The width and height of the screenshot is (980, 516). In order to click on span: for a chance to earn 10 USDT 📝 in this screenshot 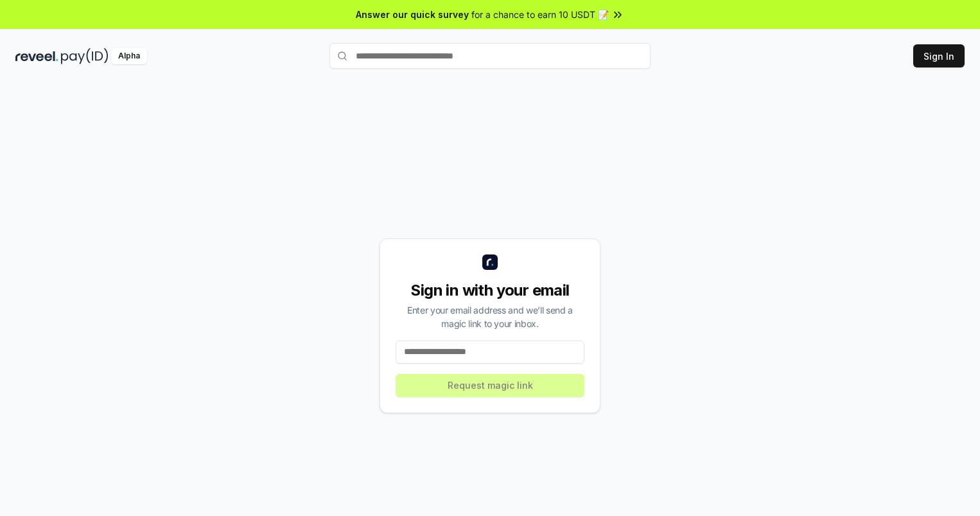, I will do `click(540, 14)`.